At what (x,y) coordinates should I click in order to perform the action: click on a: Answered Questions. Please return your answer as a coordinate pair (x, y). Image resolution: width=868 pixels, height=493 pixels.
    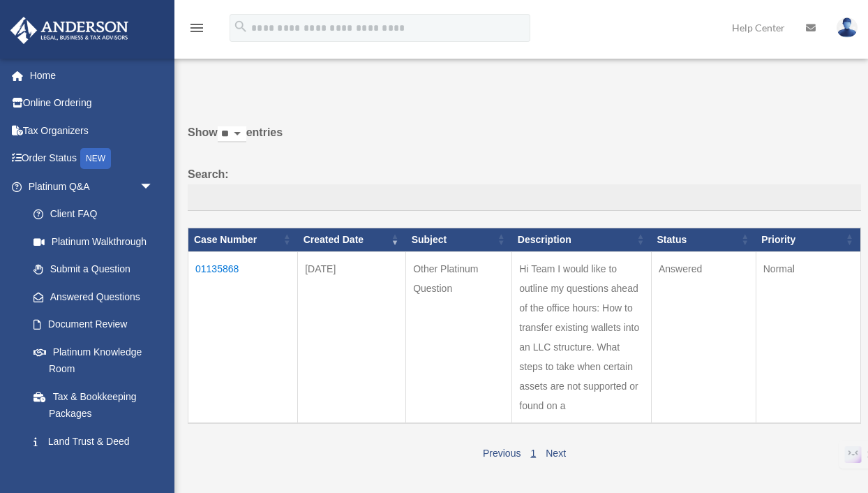
    Looking at the image, I should click on (90, 297).